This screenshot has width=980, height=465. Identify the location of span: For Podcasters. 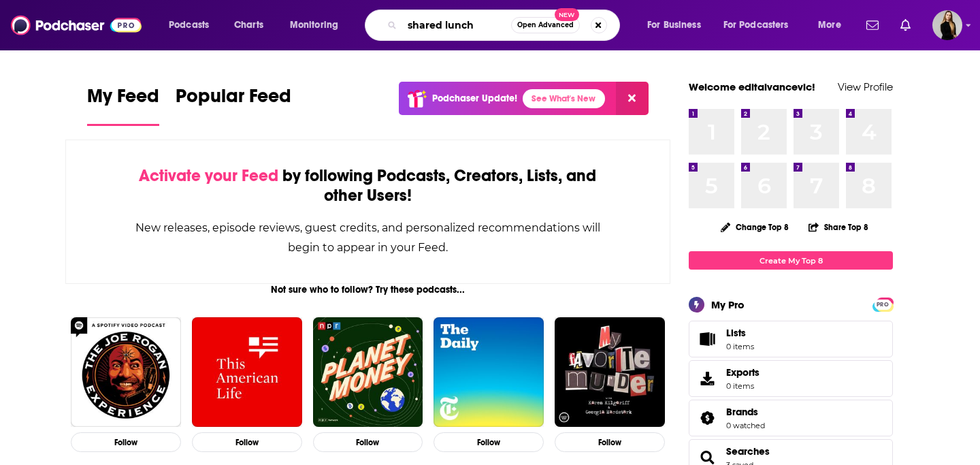
(756, 26).